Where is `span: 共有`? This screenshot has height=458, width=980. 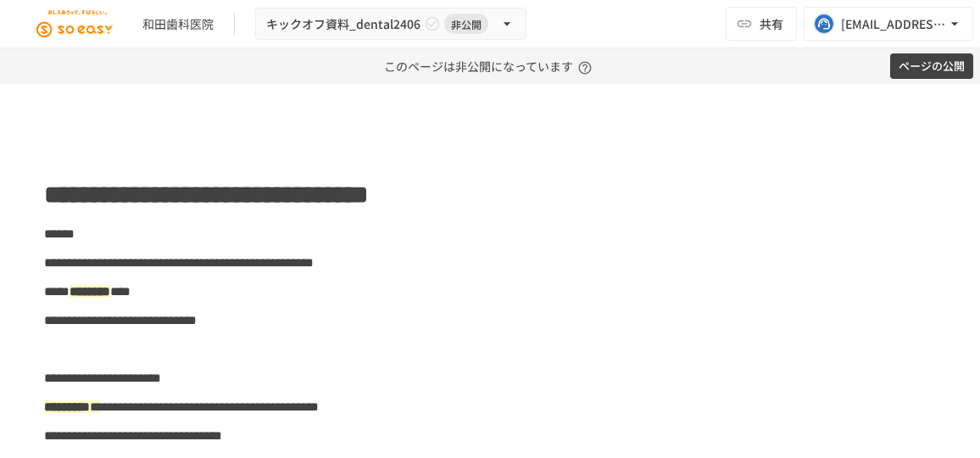 span: 共有 is located at coordinates (772, 24).